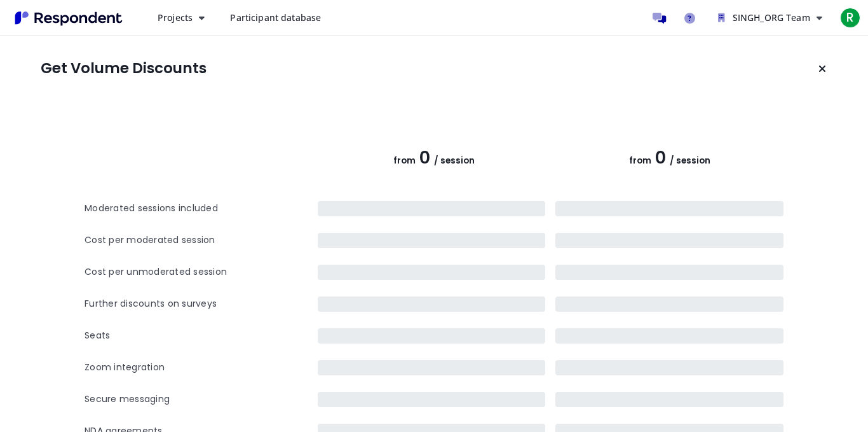  What do you see at coordinates (201, 272) in the screenshot?
I see `th: Cost per unmoderated session` at bounding box center [201, 272].